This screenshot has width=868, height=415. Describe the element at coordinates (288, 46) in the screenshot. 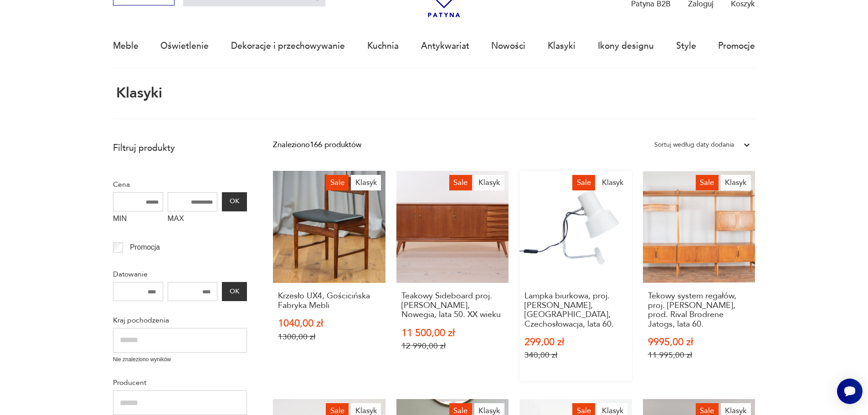

I see `a: Dekoracje i przechowywanie` at that location.